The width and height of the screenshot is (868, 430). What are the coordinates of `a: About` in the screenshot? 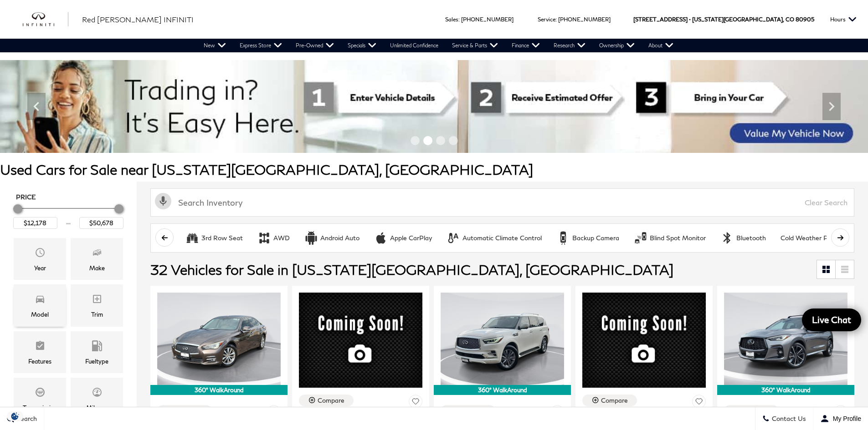 It's located at (661, 46).